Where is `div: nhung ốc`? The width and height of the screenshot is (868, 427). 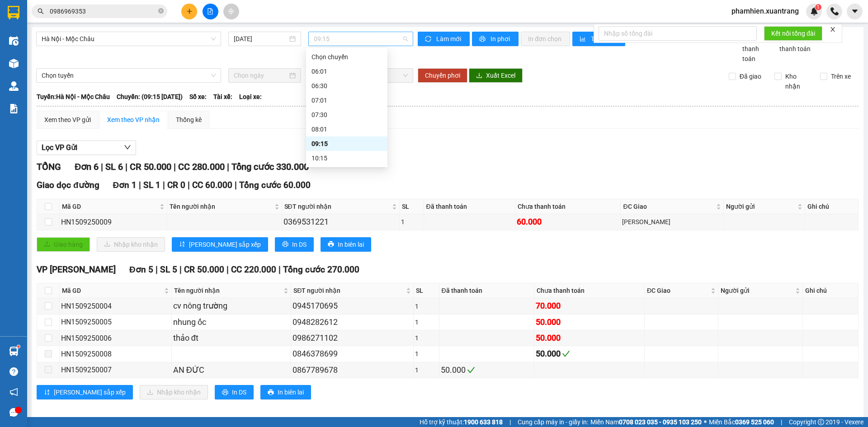 div: nhung ốc is located at coordinates (232, 322).